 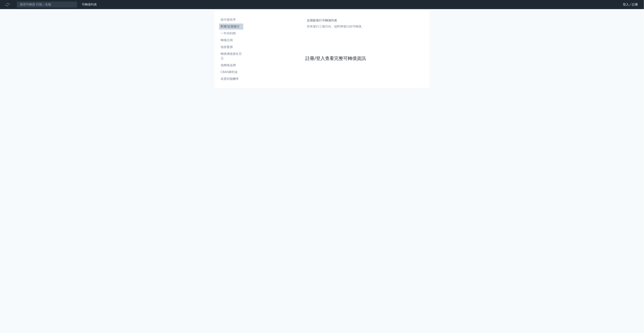 What do you see at coordinates (231, 79) in the screenshot?
I see `li: 高賣回報酬率` at bounding box center [231, 79].